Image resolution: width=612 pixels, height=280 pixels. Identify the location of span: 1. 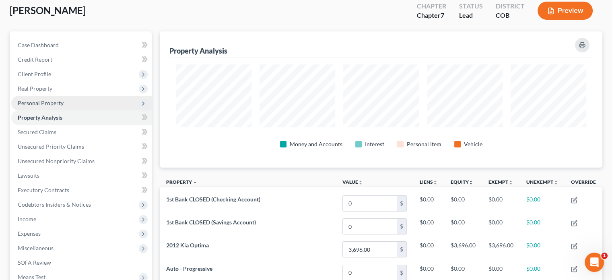
(605, 256).